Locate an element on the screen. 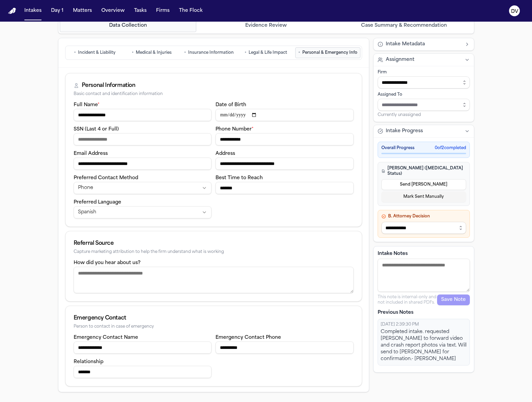 The height and width of the screenshot is (402, 532). label: Full Name is located at coordinates (86, 105).